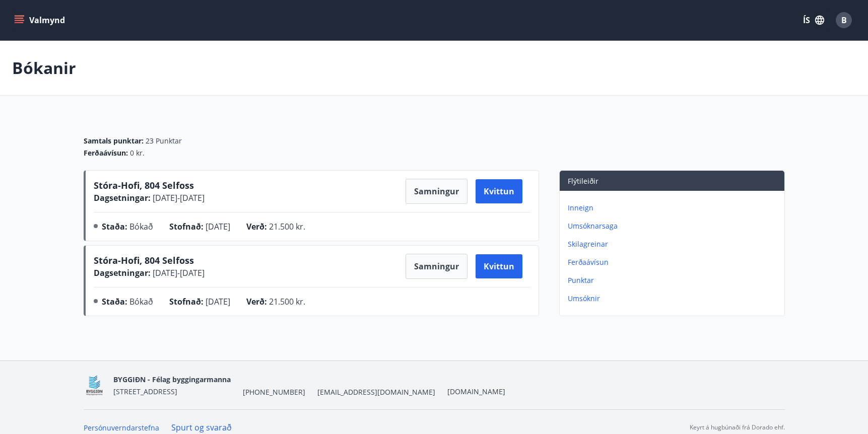 The width and height of the screenshot is (868, 434). Describe the element at coordinates (164, 141) in the screenshot. I see `span: 23 Punktar` at that location.